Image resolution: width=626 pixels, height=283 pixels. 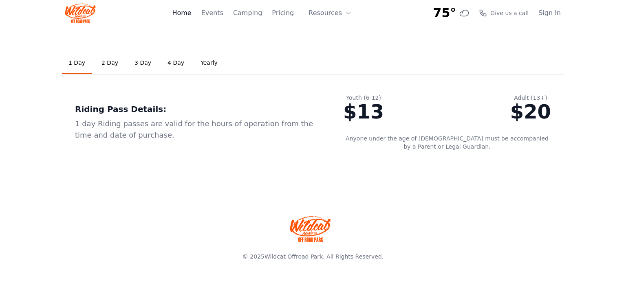 I want to click on a: 4 Day, so click(x=176, y=63).